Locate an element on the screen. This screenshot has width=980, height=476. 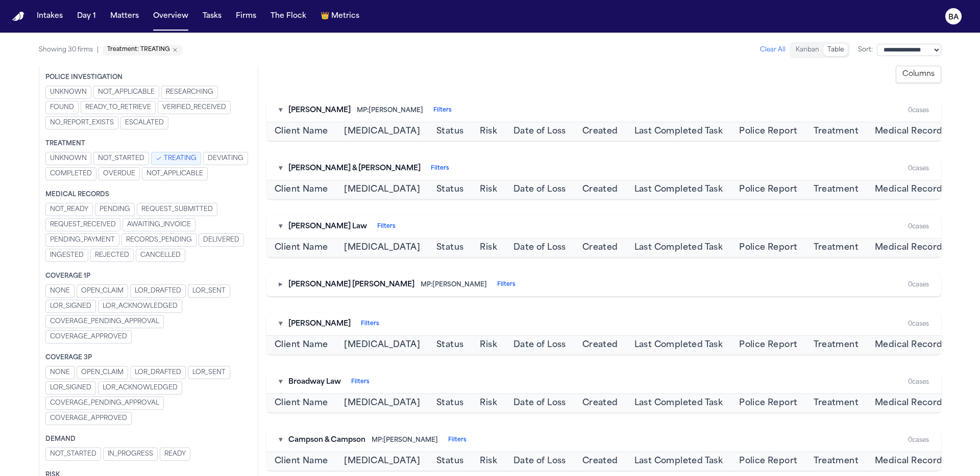
span: LOR_SENT is located at coordinates (209, 373).